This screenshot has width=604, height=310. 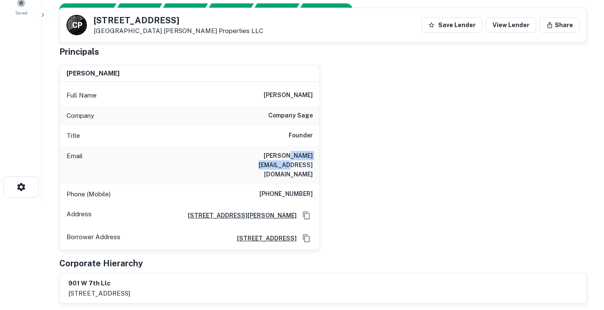 What do you see at coordinates (101, 263) in the screenshot?
I see `h5: Corporate Hierarchy` at bounding box center [101, 263].